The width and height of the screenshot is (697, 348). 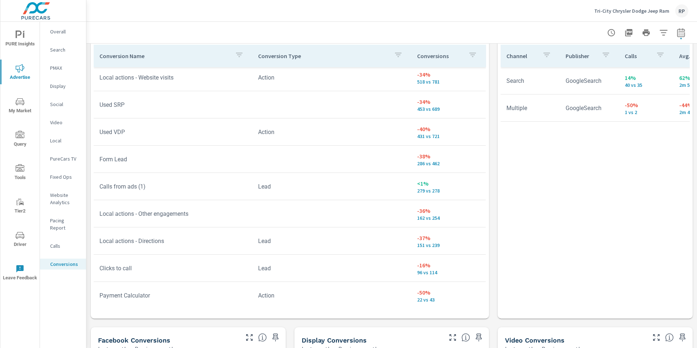 I want to click on p: Conversion Type, so click(x=323, y=56).